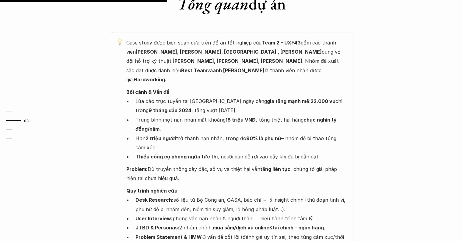 The image size is (463, 241). What do you see at coordinates (281, 43) in the screenshot?
I see `strong: Team 2 – UXF43` at bounding box center [281, 43].